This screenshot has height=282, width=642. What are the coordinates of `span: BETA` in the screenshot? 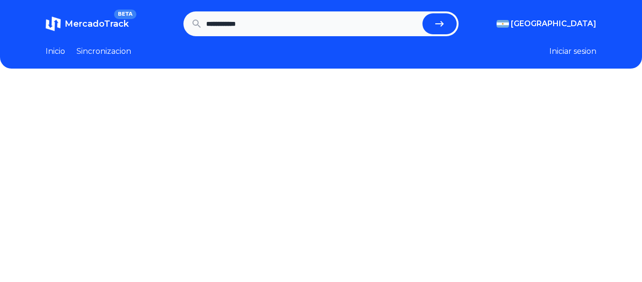 It's located at (125, 14).